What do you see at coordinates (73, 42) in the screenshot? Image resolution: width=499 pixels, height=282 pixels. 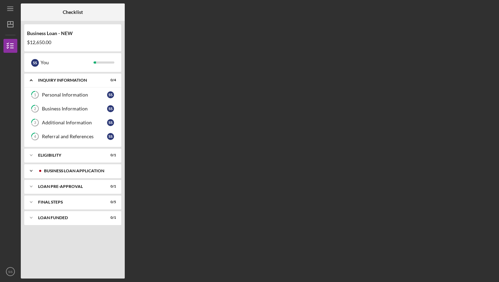 I see `div: $12,650.00` at bounding box center [73, 42].